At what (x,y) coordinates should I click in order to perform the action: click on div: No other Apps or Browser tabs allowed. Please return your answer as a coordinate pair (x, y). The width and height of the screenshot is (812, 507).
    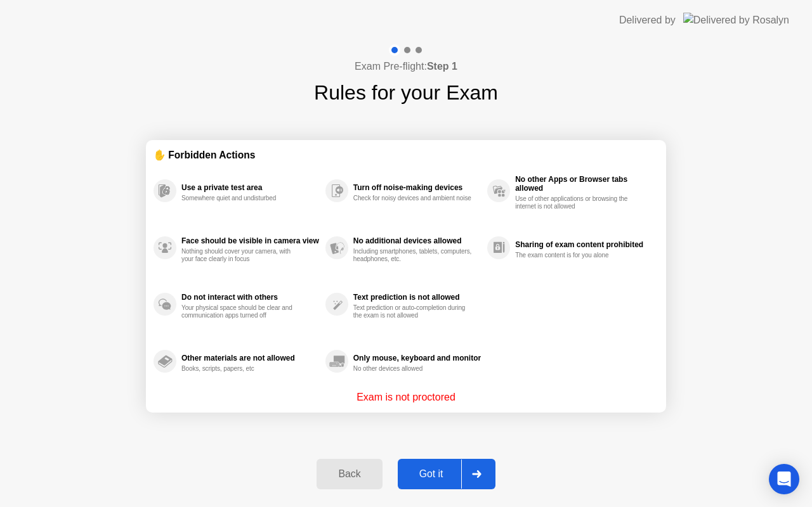
    Looking at the image, I should click on (584, 184).